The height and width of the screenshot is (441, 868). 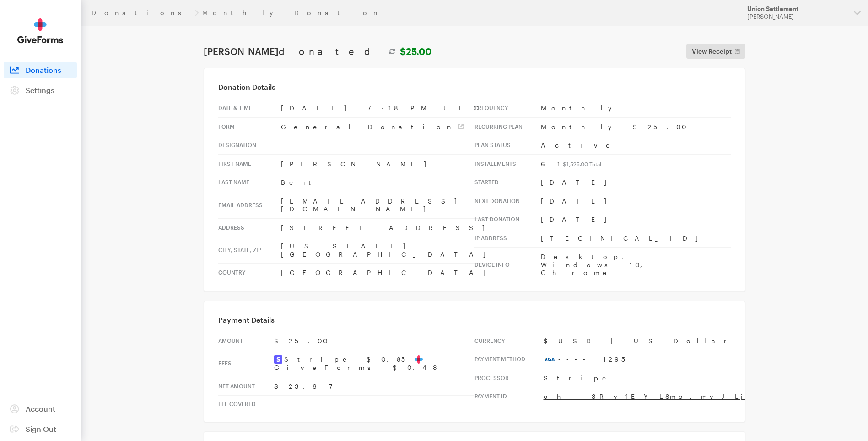 I want to click on a: Sign Out, so click(x=40, y=428).